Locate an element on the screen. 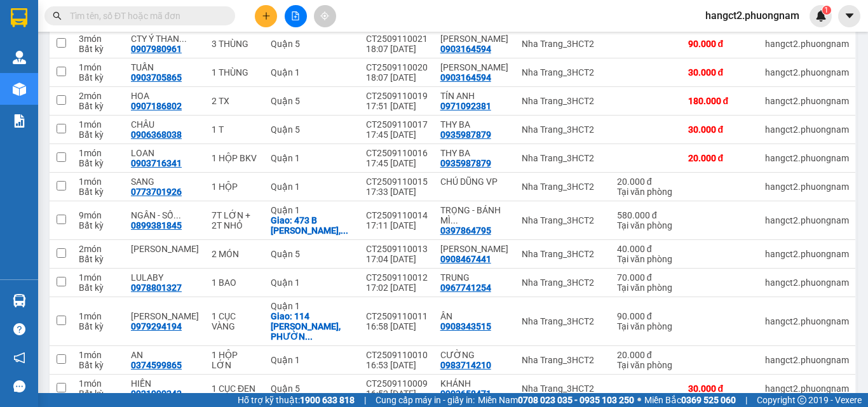 This screenshot has height=407, width=868. span: copyright is located at coordinates (802, 400).